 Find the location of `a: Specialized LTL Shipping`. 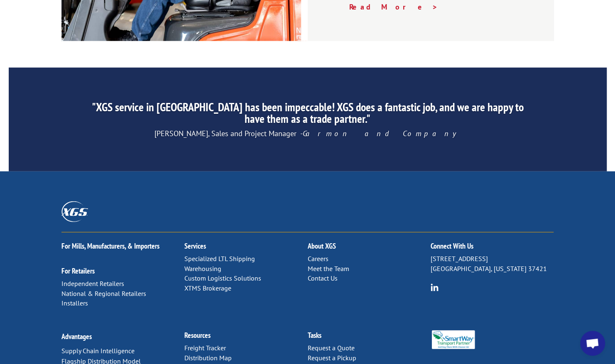

a: Specialized LTL Shipping is located at coordinates (220, 259).